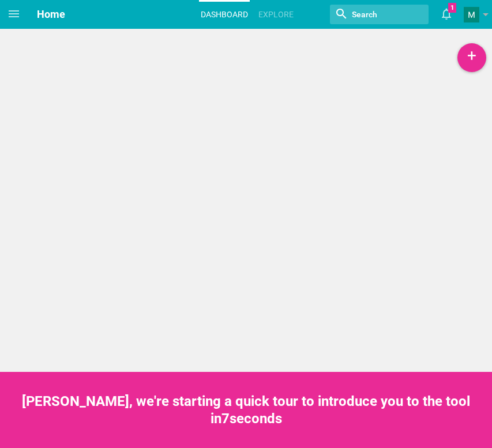  I want to click on span: Home, so click(51, 14).